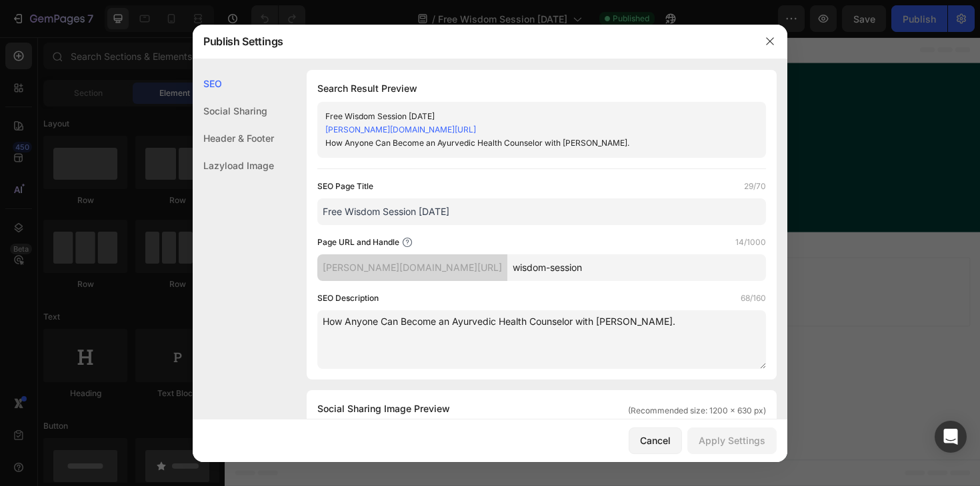  What do you see at coordinates (233, 166) in the screenshot?
I see `div: Lazyload Image` at bounding box center [233, 166].